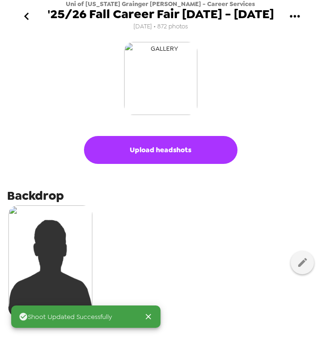 Image resolution: width=321 pixels, height=339 pixels. Describe the element at coordinates (148, 317) in the screenshot. I see `button: Close` at that location.